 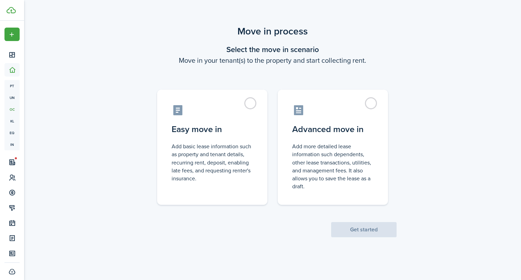 What do you see at coordinates (12, 109) in the screenshot?
I see `span: oc` at bounding box center [12, 109].